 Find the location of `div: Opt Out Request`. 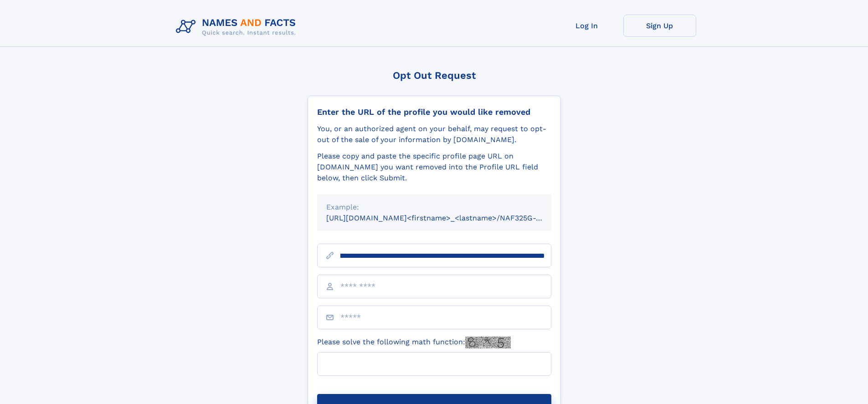

div: Opt Out Request is located at coordinates (434, 75).